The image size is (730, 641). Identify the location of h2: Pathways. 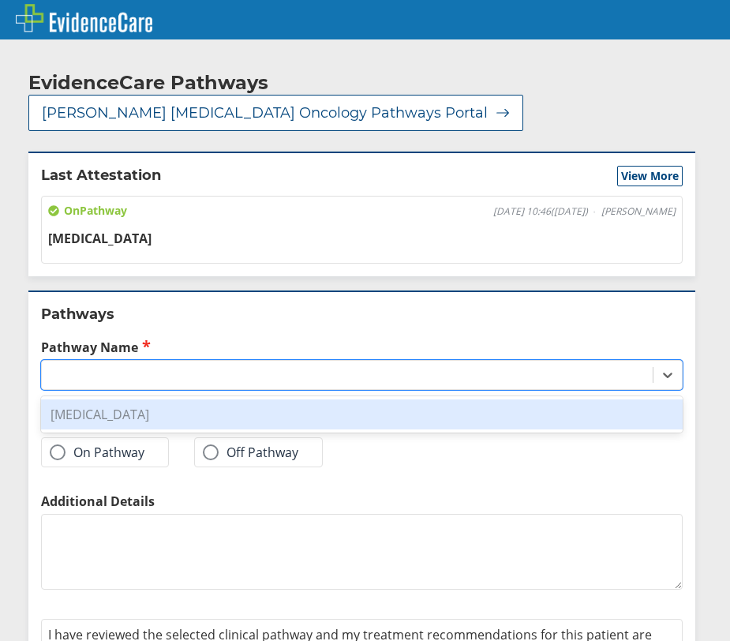
(361, 314).